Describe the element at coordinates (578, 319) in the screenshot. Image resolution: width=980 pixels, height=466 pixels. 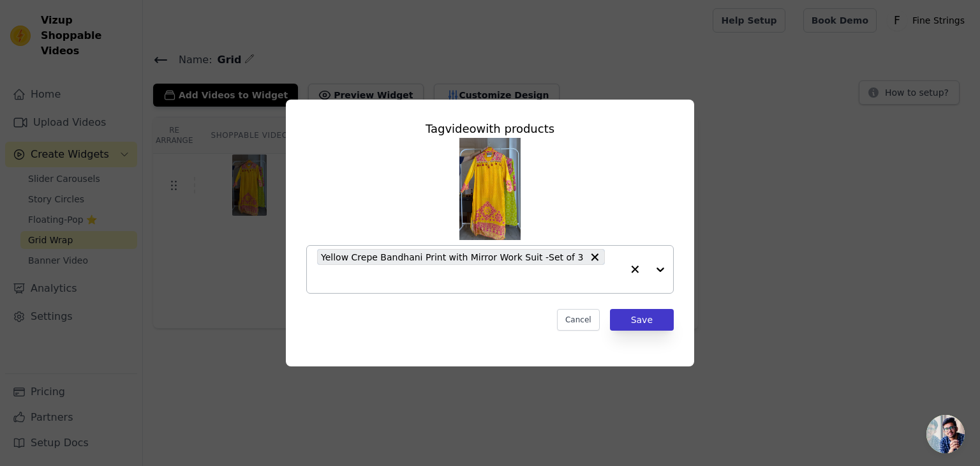
I see `button: Cancel` at that location.